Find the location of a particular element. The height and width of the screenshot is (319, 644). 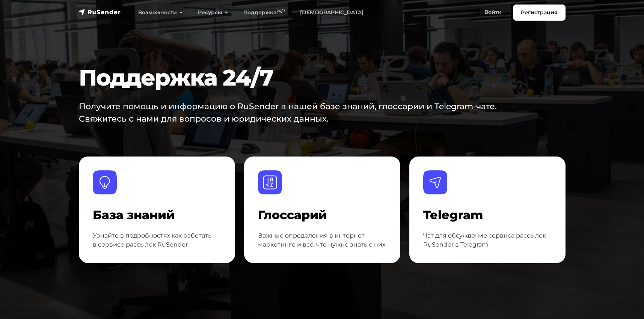

a: Глоссарий Глоссарий Важные определения в интернет-маркетинге и всё, что нужно знать о них is located at coordinates (322, 210).